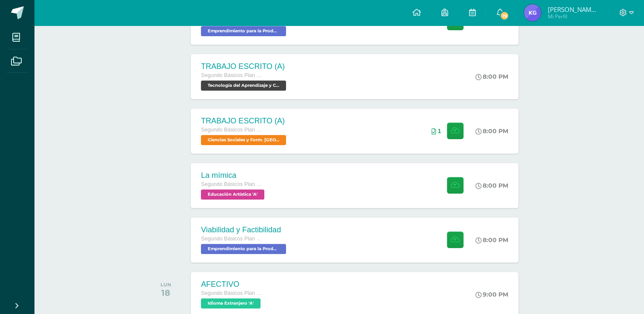  I want to click on span: Ciencias Sociales y Form. Ciudadana 'A', so click(244, 140).